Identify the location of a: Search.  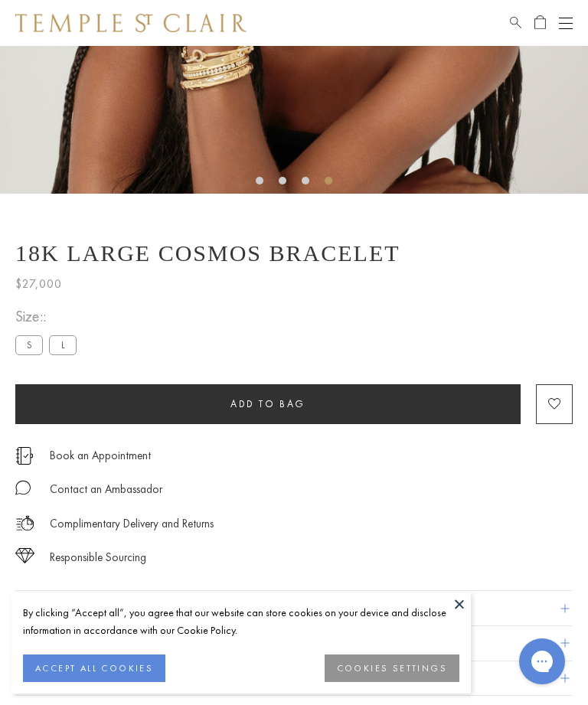
(515, 23).